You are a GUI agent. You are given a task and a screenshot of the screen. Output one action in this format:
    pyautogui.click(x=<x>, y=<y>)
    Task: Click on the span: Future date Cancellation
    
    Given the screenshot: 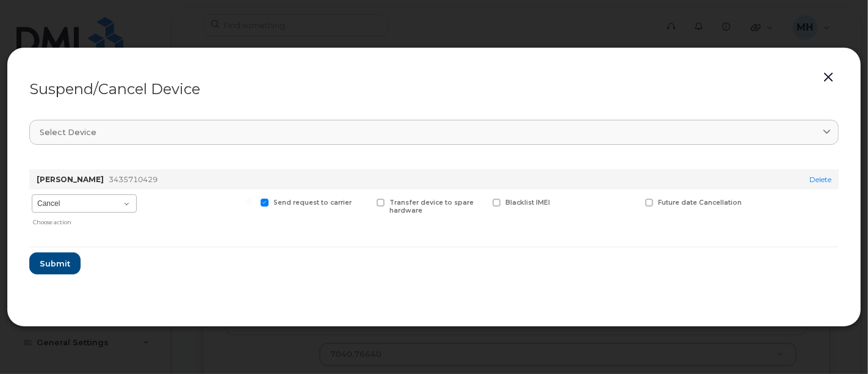 What is the action you would take?
    pyautogui.click(x=699, y=202)
    